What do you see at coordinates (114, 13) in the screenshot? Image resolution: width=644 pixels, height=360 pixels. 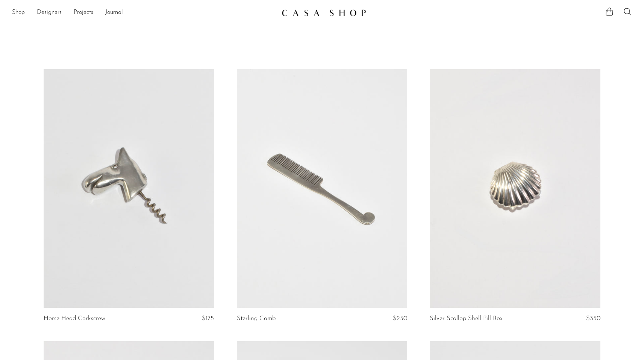 I see `a: Journal` at bounding box center [114, 13].